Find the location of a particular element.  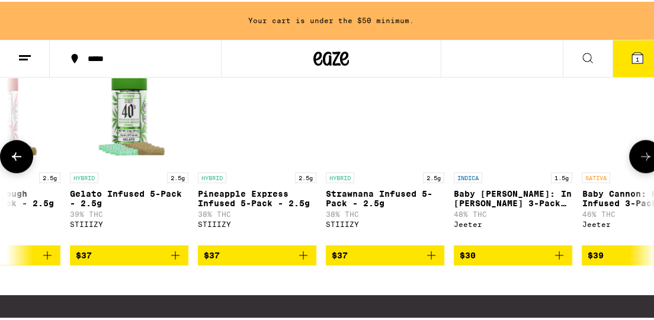

img: STIIIZY - Gelato Infused 5-Pack - 2.5g is located at coordinates (129, 105).